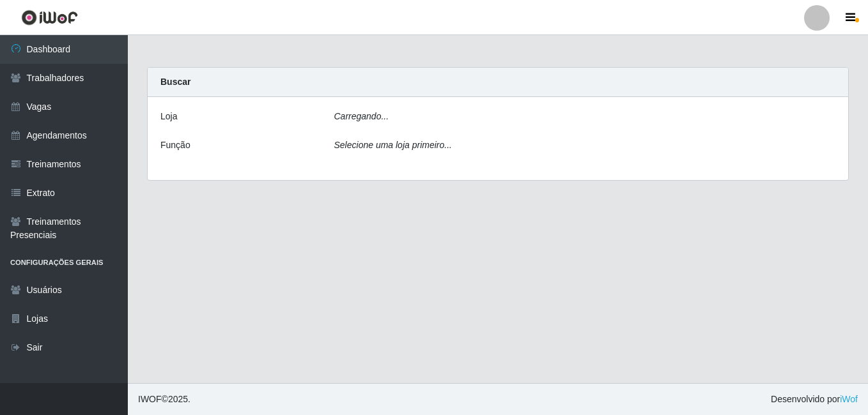  Describe the element at coordinates (361, 116) in the screenshot. I see `i: Carregando...` at that location.